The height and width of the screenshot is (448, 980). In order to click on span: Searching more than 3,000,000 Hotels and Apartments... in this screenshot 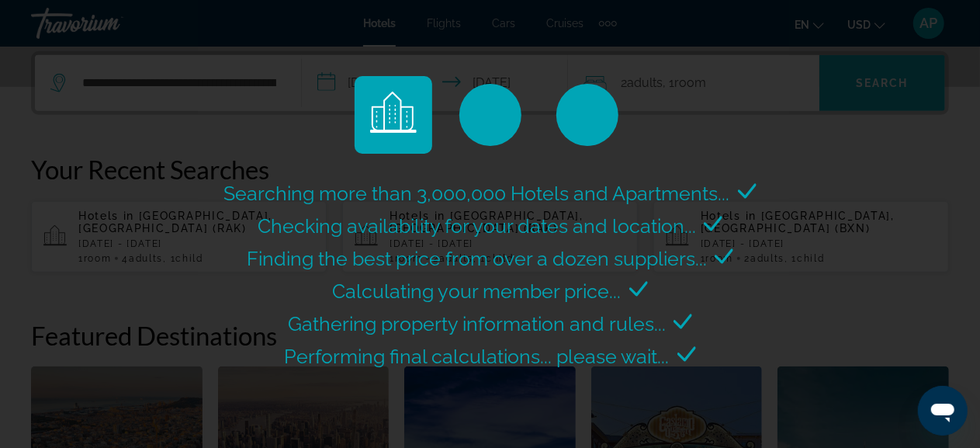, I will do `click(477, 193)`.